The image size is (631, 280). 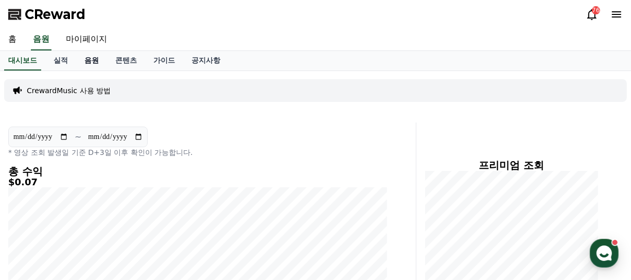 I want to click on h4: 총 수익, so click(x=198, y=171).